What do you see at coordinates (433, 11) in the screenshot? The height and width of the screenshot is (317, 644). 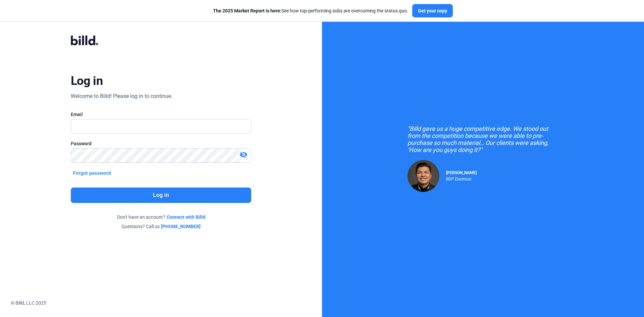 I see `button: Get your copy` at bounding box center [433, 11].